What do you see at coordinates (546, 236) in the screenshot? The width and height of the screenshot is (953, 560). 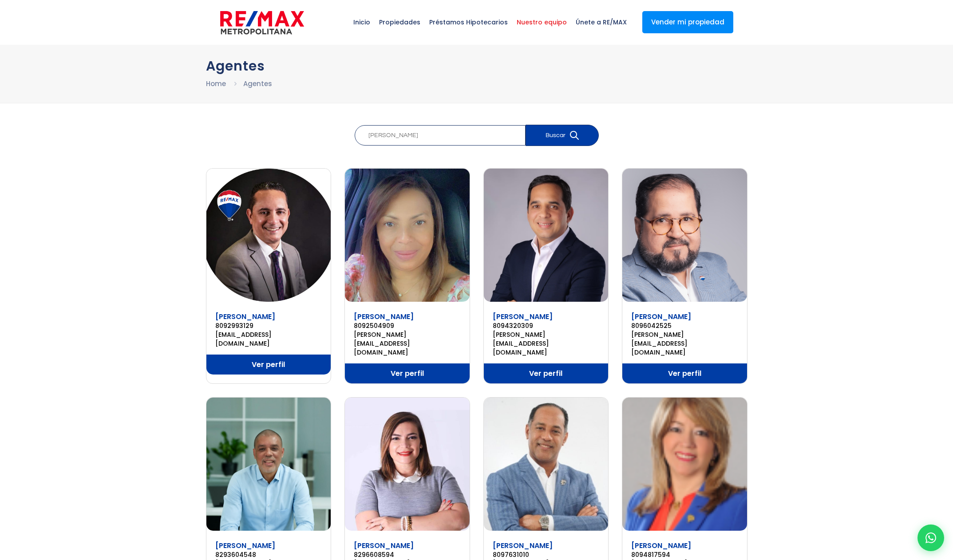 I see `img: Alberto Bogaert` at bounding box center [546, 236].